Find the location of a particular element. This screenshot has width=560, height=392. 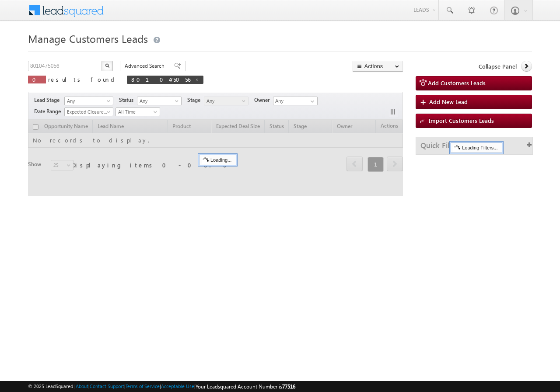

span: Owner is located at coordinates (263, 100).